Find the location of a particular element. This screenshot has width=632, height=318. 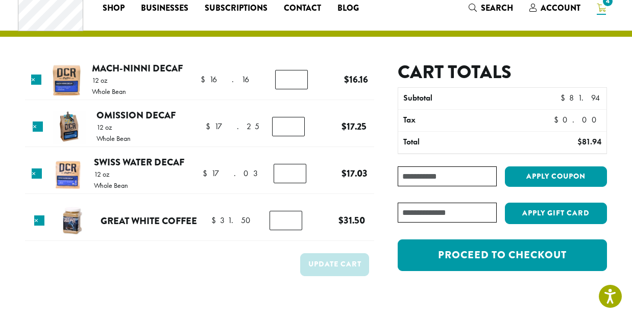

img: Omission Decaf by DCR Coffee is located at coordinates (69, 127).